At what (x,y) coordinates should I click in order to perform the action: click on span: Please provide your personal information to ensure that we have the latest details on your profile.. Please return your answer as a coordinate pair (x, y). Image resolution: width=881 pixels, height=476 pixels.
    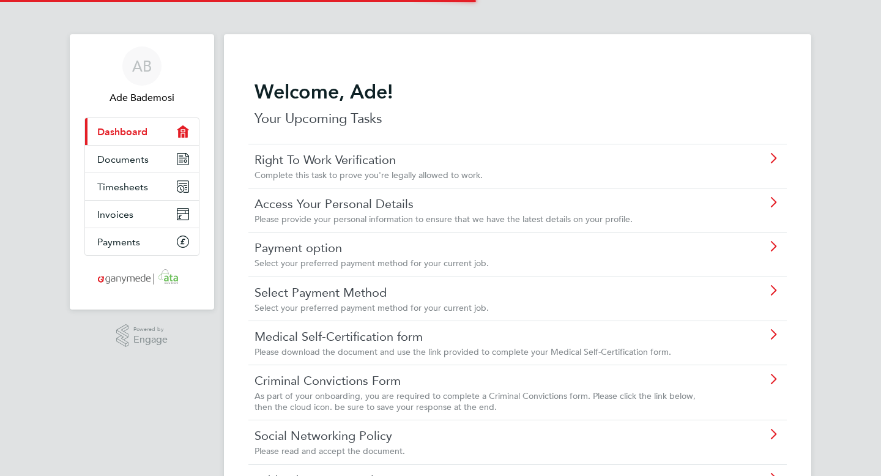
    Looking at the image, I should click on (443, 219).